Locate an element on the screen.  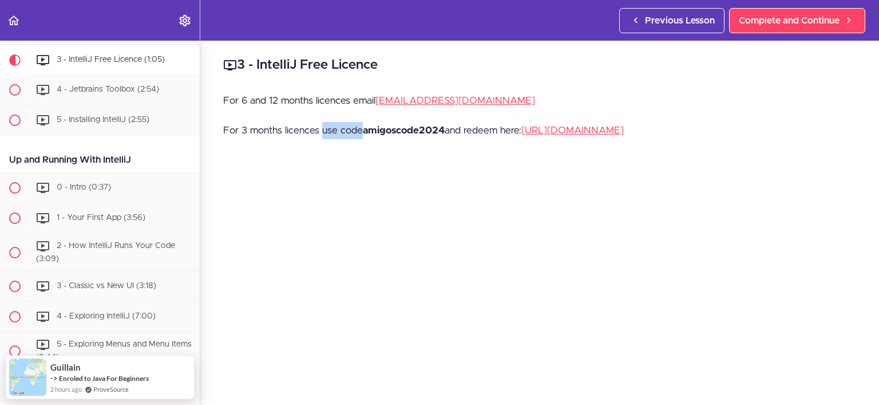
span: 2 hours ago is located at coordinates (66, 389).